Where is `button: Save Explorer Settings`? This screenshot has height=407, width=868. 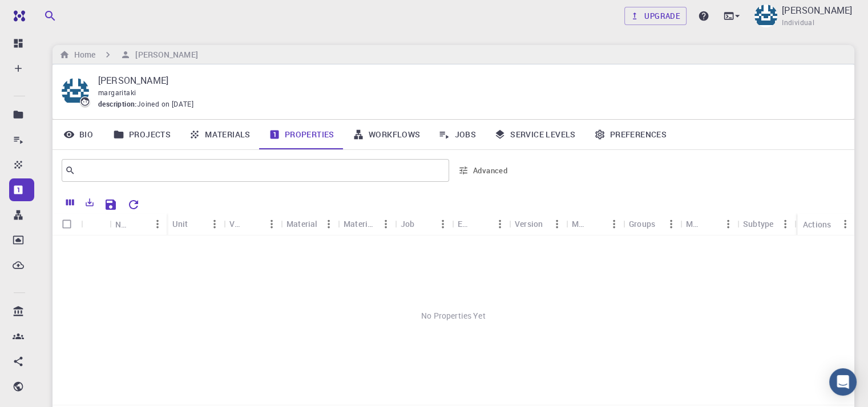
button: Save Explorer Settings is located at coordinates (111, 205).